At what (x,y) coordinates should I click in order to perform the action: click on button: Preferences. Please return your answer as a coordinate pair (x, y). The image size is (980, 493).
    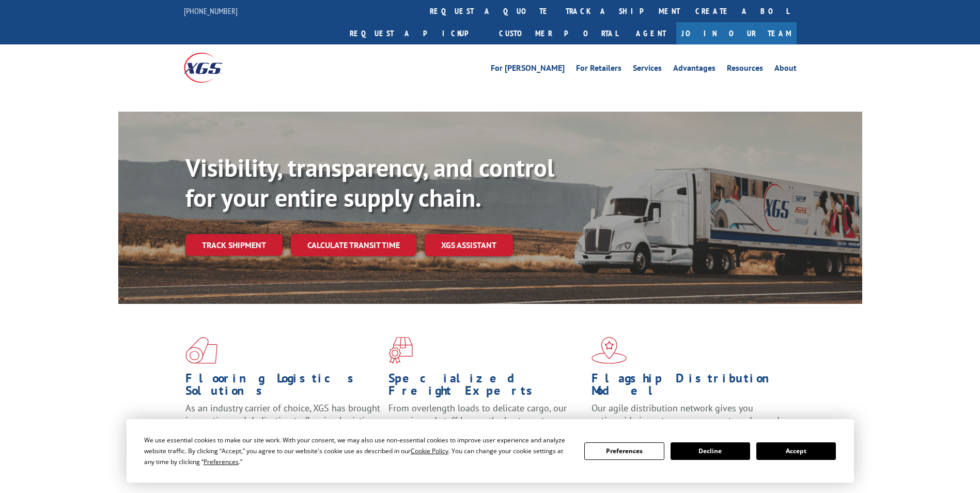
    Looking at the image, I should click on (624, 451).